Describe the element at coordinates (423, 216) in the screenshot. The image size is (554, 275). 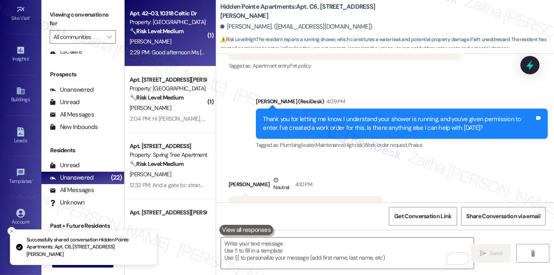
I see `button: Get Conversation Link` at that location.